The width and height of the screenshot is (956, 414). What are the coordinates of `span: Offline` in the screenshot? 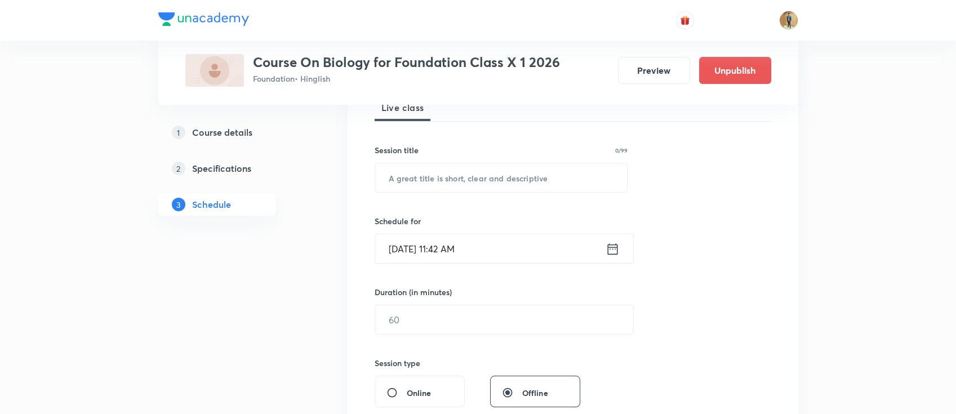 It's located at (535, 393).